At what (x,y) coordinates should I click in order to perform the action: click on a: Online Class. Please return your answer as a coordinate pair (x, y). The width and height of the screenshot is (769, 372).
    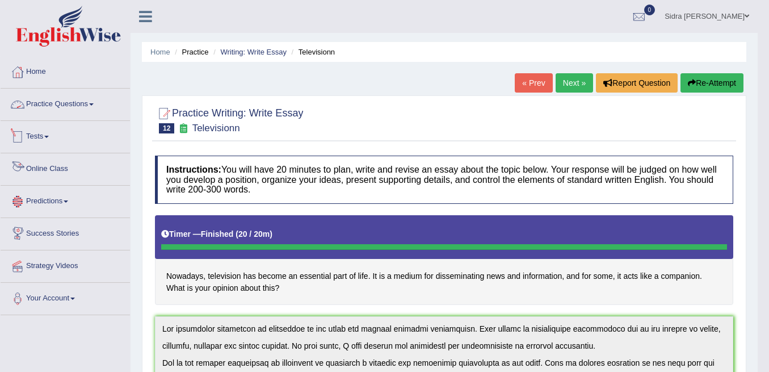
    Looking at the image, I should click on (65, 168).